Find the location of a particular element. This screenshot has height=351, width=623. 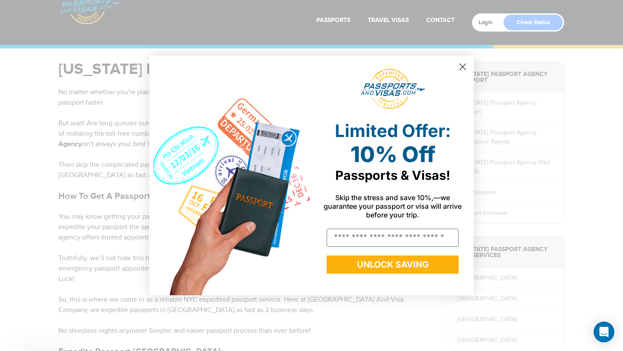

img: de9cda0d-0715-46ca-9a25-073762a91ba7.png is located at coordinates (230, 175).